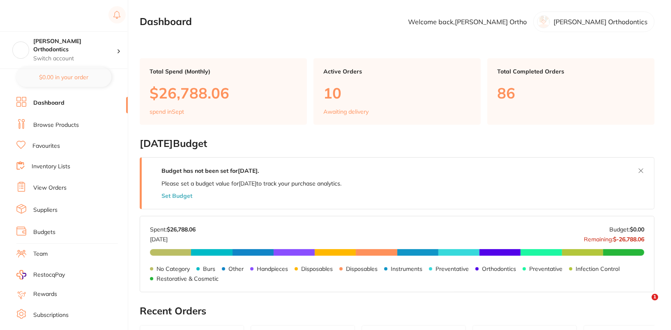 The height and width of the screenshot is (330, 671). Describe the element at coordinates (637, 230) in the screenshot. I see `strong: $0.00` at that location.